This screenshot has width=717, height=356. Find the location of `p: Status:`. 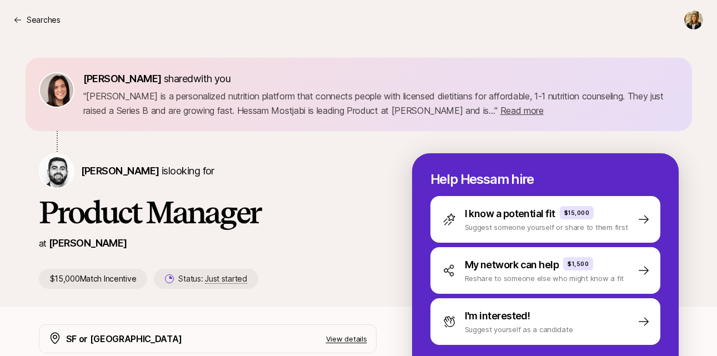

p: Status: is located at coordinates (212, 279).